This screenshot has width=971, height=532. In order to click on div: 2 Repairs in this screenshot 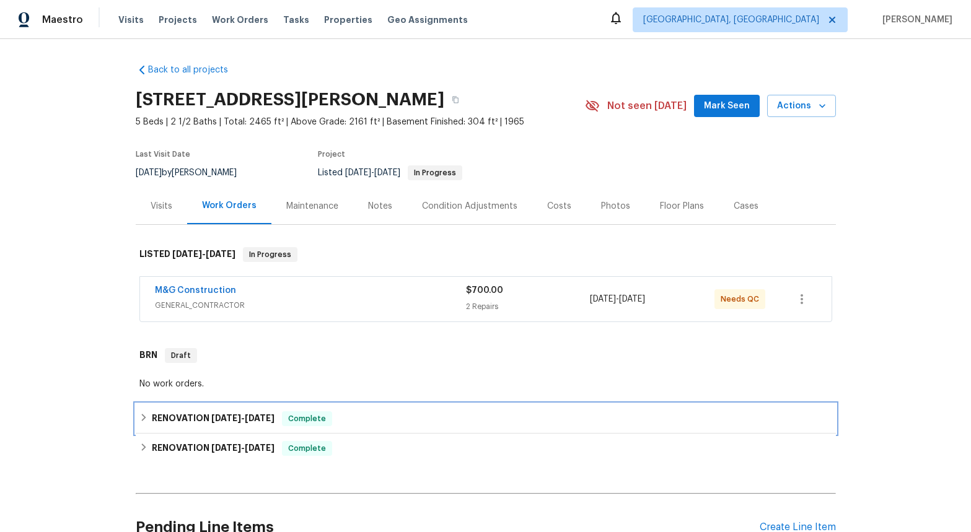, I will do `click(528, 307)`.